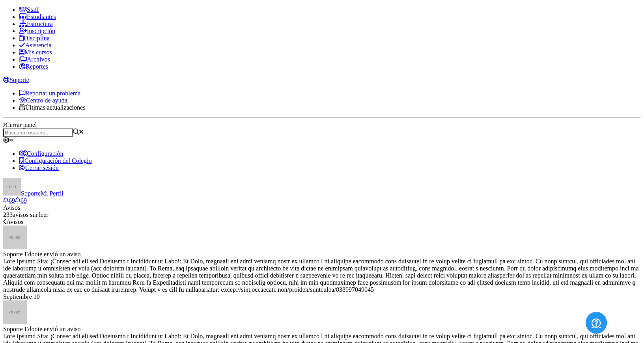 This screenshot has width=644, height=343. Describe the element at coordinates (322, 297) in the screenshot. I see `div: Septiembre 10` at that location.